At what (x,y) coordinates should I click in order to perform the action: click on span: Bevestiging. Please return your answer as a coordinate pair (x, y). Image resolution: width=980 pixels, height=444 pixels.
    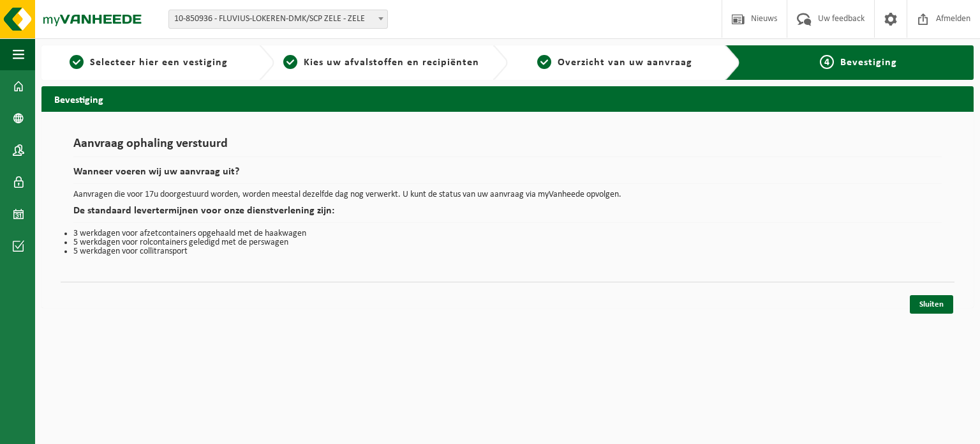
    Looking at the image, I should click on (869, 63).